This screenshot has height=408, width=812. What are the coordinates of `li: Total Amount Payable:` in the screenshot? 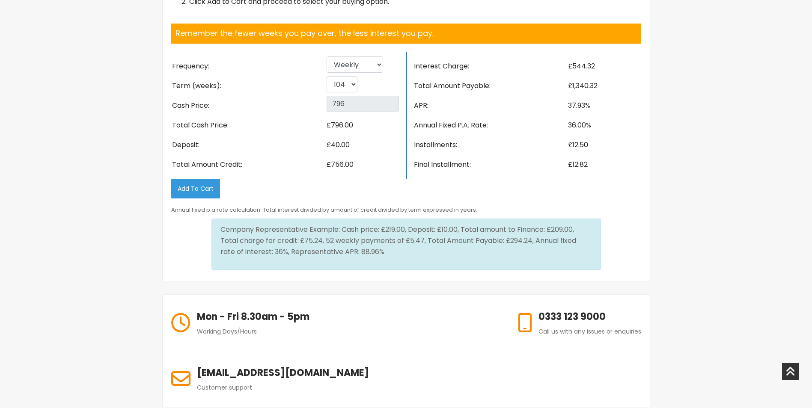 It's located at (490, 86).